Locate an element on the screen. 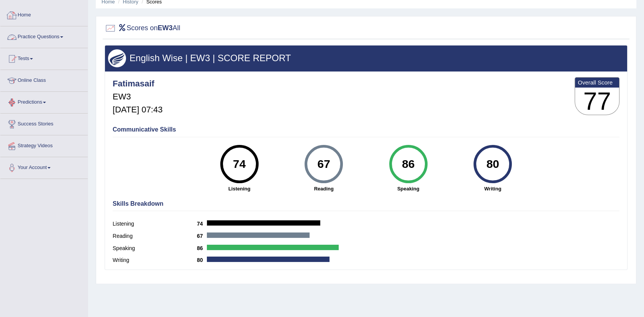  div: 74 is located at coordinates (239, 164).